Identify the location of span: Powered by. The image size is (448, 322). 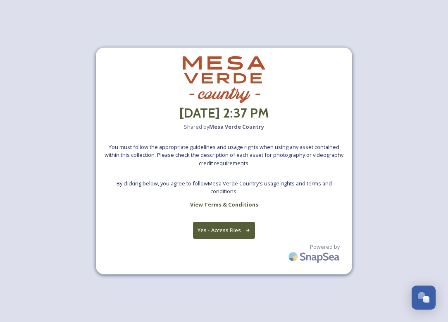
(325, 246).